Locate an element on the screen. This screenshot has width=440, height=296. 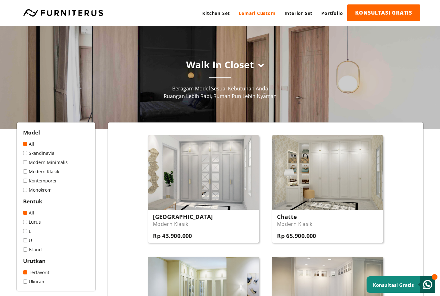
a: Interior Set is located at coordinates (299, 13).